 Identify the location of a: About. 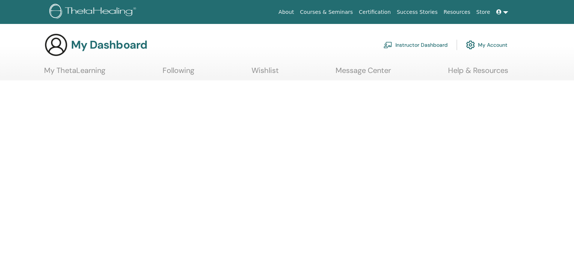
(286, 12).